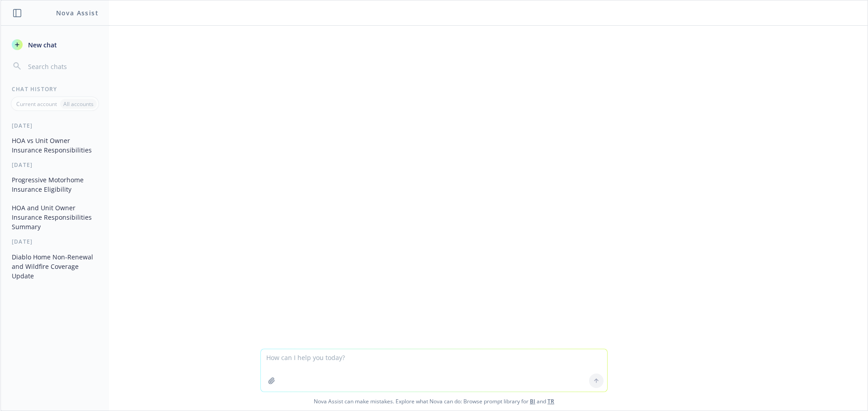 Image resolution: width=868 pixels, height=411 pixels. What do you see at coordinates (55, 184) in the screenshot?
I see `button: Progressive Motorhome Insurance Eligibility` at bounding box center [55, 184].